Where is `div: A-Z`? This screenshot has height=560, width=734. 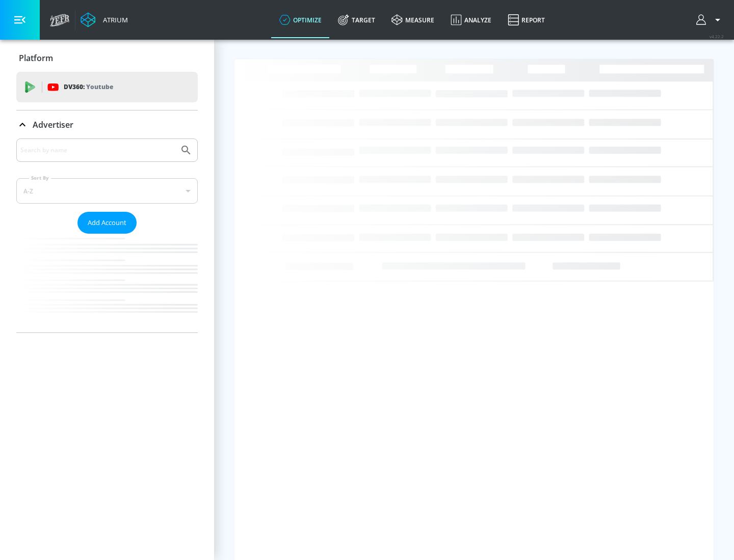 div: A-Z is located at coordinates (107, 191).